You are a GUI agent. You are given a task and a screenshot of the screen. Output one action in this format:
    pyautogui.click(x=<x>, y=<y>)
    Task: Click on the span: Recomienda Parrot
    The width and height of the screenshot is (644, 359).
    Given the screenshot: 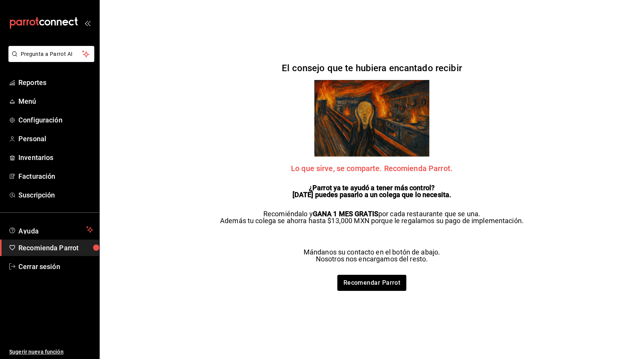 What is the action you would take?
    pyautogui.click(x=56, y=248)
    